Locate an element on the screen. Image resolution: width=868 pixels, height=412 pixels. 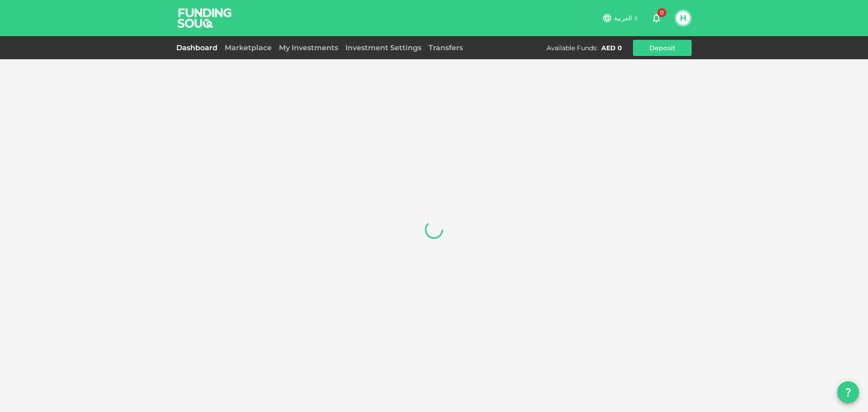
button: H is located at coordinates (683, 18).